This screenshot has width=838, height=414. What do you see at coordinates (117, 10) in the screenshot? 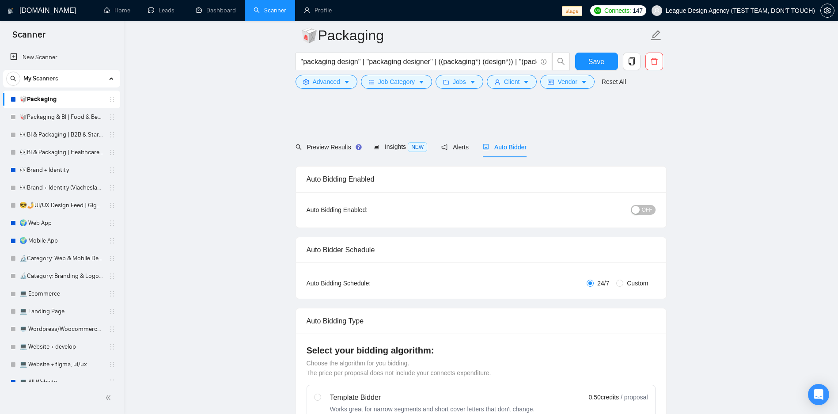
I see `a: homeHome` at bounding box center [117, 10].